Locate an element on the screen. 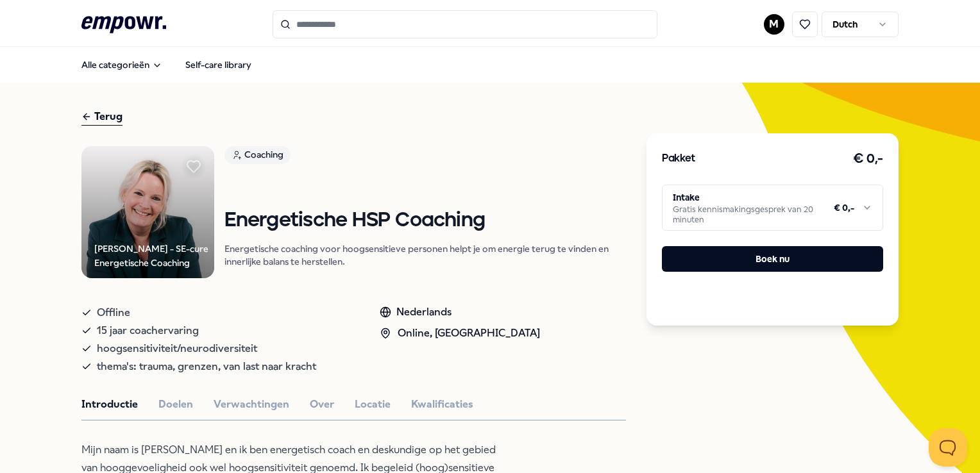 The width and height of the screenshot is (980, 473). h1: Energetische HSP Coaching is located at coordinates (425, 220).